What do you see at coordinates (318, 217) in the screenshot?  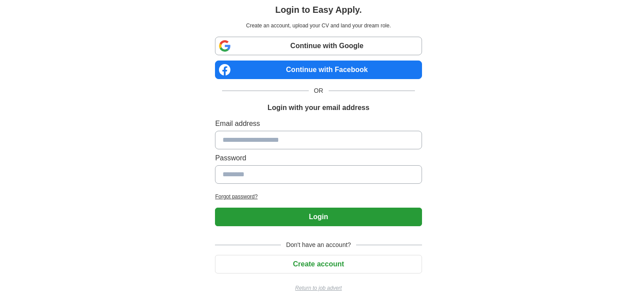 I see `button: Login` at bounding box center [318, 217].